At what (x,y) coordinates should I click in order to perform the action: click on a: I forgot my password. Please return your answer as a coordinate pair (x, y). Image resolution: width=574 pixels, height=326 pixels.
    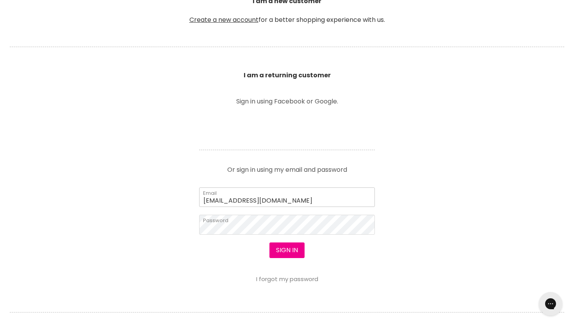
    Looking at the image, I should click on (287, 279).